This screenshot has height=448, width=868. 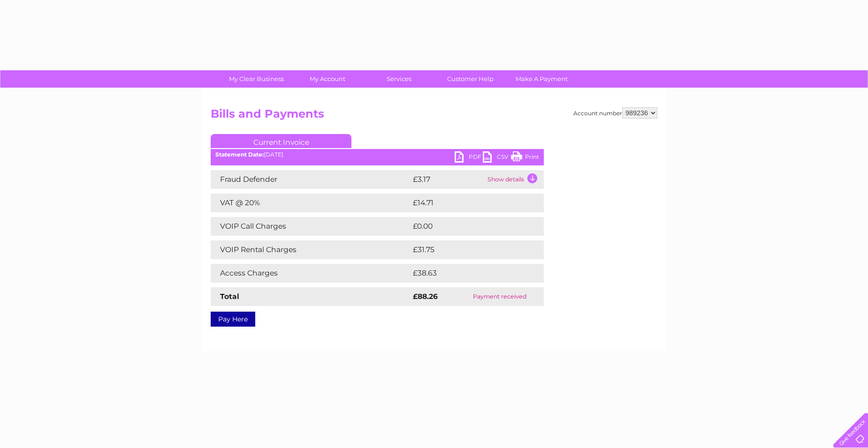 I want to click on a: My Clear Business, so click(x=256, y=79).